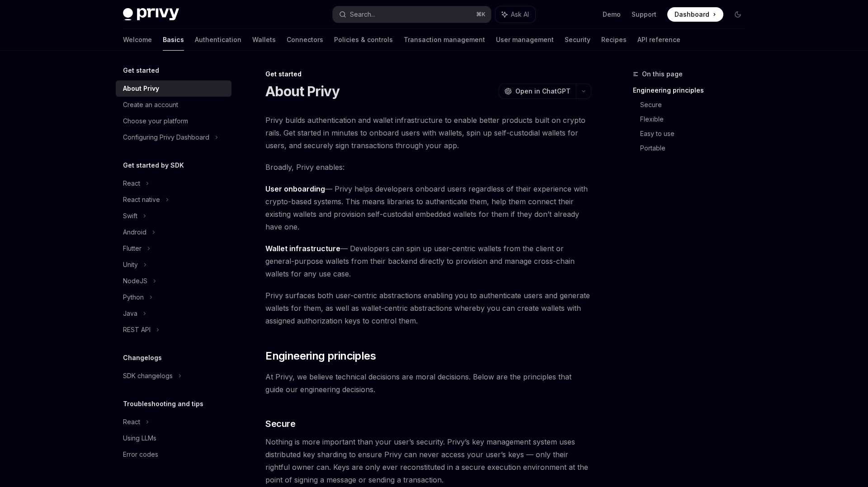 This screenshot has width=868, height=487. What do you see at coordinates (156, 121) in the screenshot?
I see `div: Choose your platform` at bounding box center [156, 121].